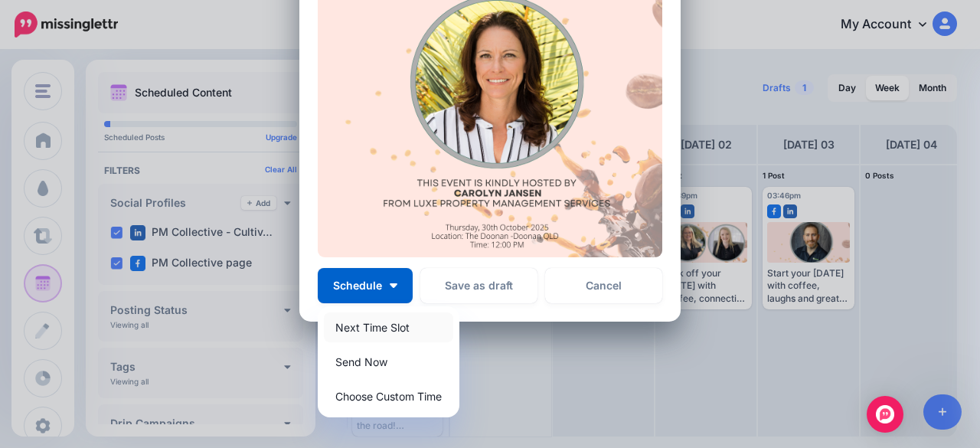 Image resolution: width=980 pixels, height=448 pixels. What do you see at coordinates (394, 286) in the screenshot?
I see `img: arrow-down-white.png` at bounding box center [394, 286].